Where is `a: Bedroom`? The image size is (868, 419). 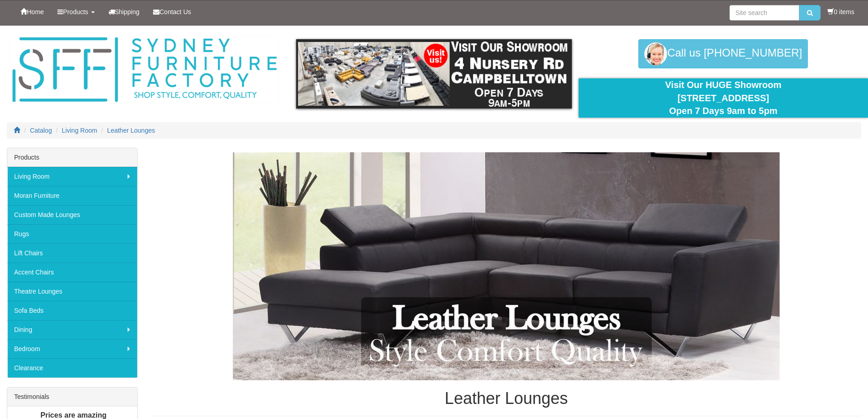 a: Bedroom is located at coordinates (72, 349).